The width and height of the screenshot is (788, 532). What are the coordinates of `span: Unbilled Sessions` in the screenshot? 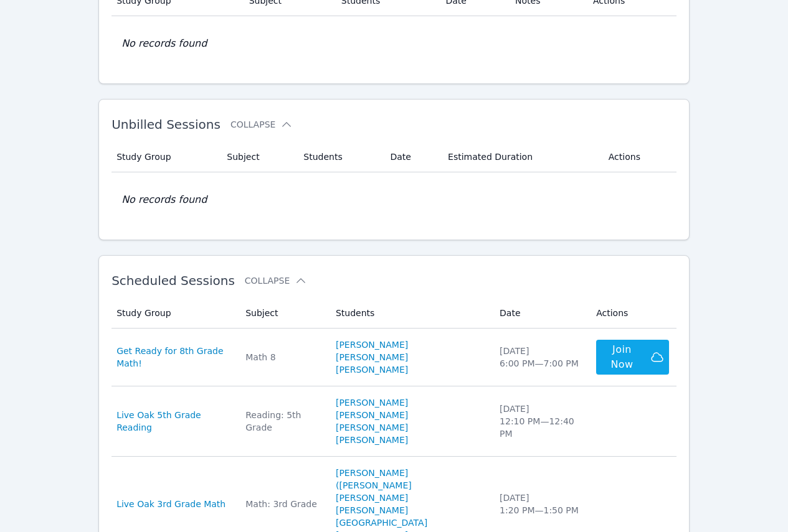 It's located at (166, 125).